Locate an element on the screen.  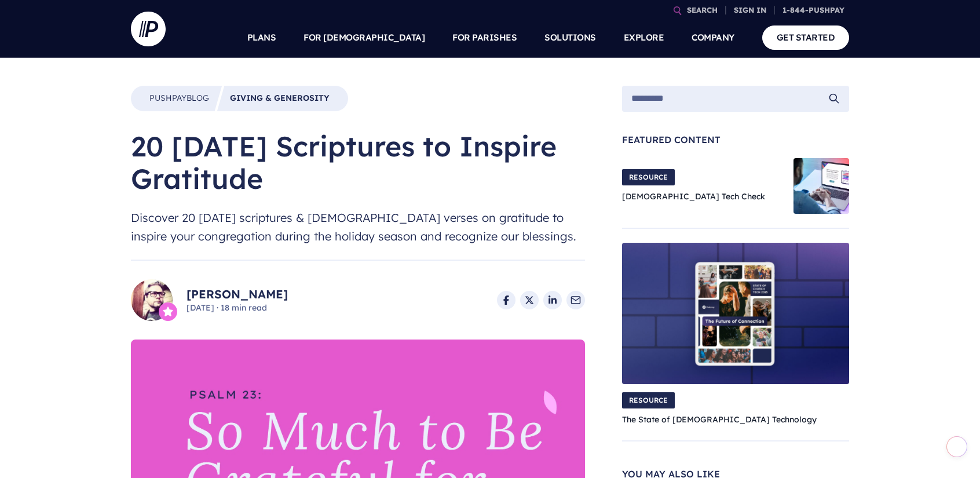
a: Share on Facebook is located at coordinates (506, 300).